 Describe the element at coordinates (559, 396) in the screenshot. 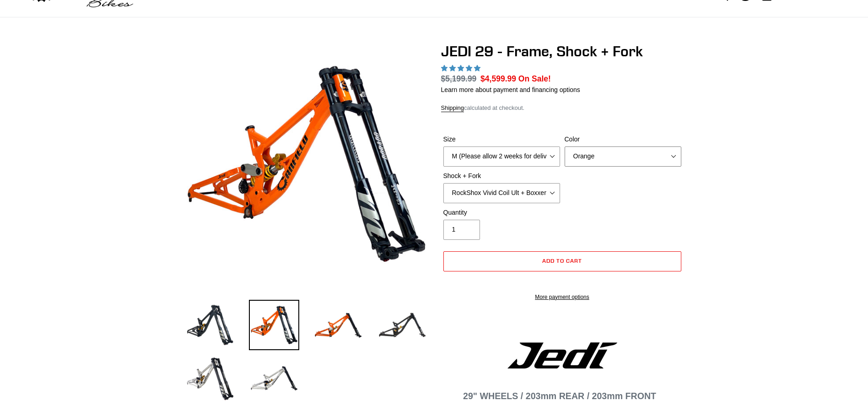

I see `span: 29" WHEELS / 203mm REAR / 203mm FRONT` at that location.